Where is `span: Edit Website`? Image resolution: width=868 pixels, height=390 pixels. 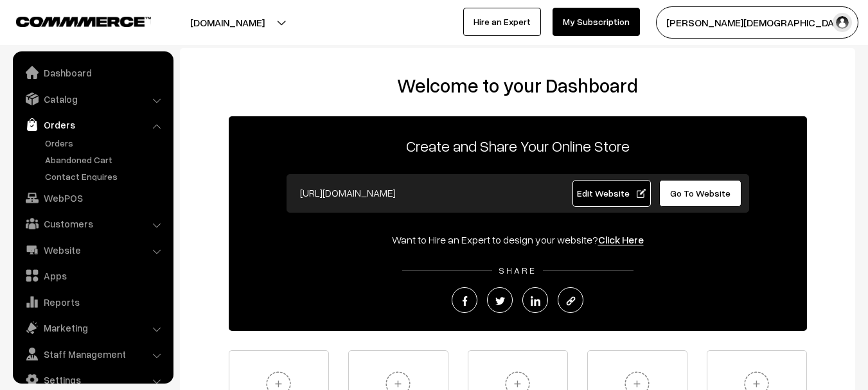
span: Edit Website is located at coordinates (611, 193).